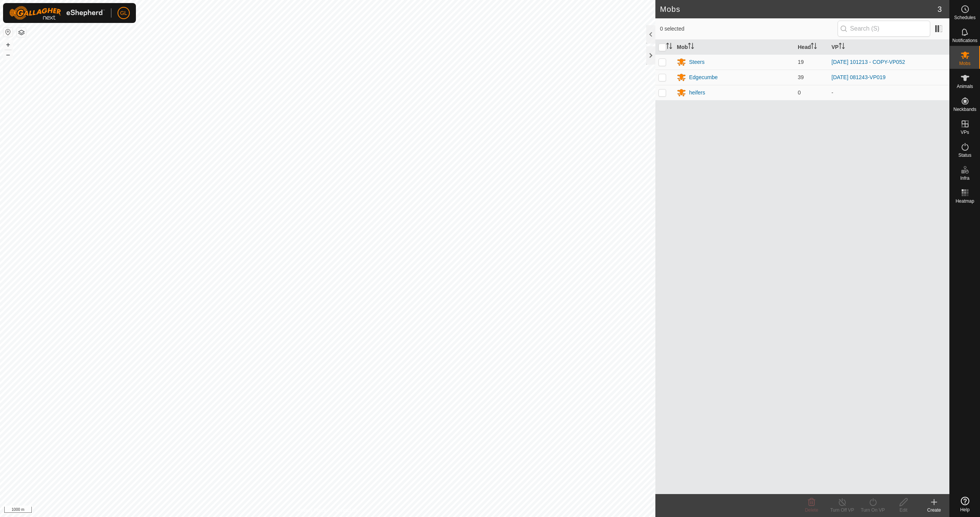  What do you see at coordinates (21, 33) in the screenshot?
I see `button: Map Layers` at bounding box center [21, 33].